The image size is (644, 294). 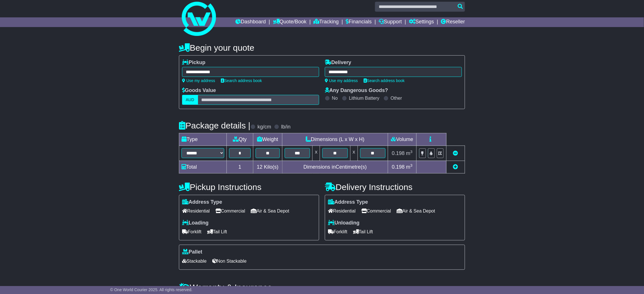 I want to click on a: Settings, so click(x=422, y=23).